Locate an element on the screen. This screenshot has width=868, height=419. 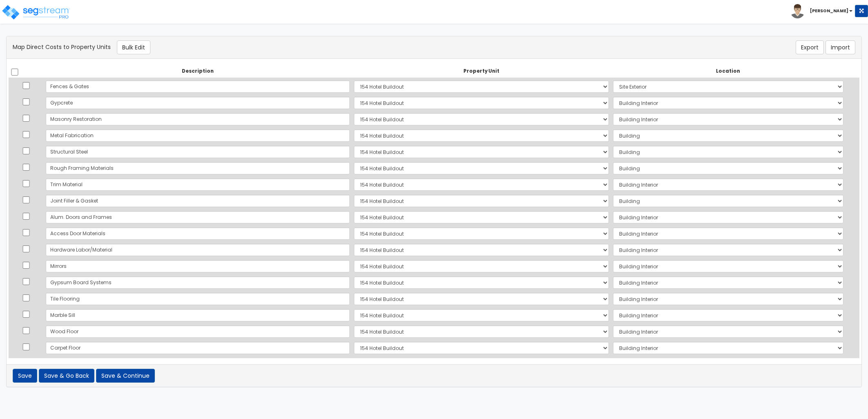
button: Save & Continue is located at coordinates (125, 376).